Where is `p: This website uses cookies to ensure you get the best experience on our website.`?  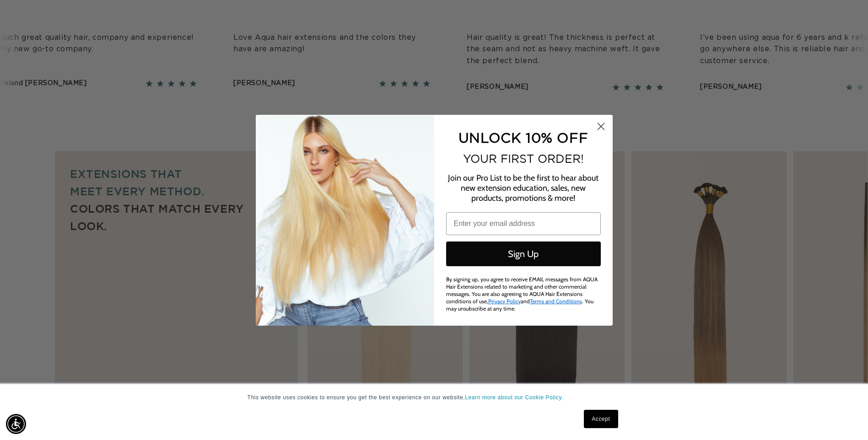
p: This website uses cookies to ensure you get the best experience on our website. is located at coordinates (434, 397).